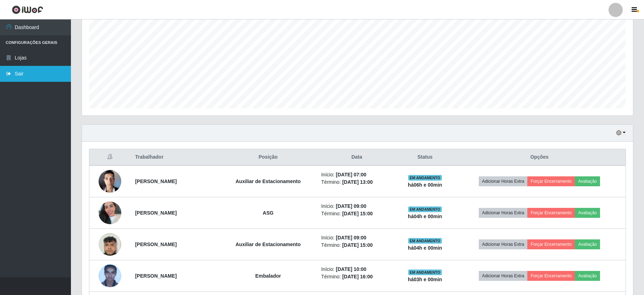 The width and height of the screenshot is (644, 295). What do you see at coordinates (425, 157) in the screenshot?
I see `th: Status` at bounding box center [425, 157].